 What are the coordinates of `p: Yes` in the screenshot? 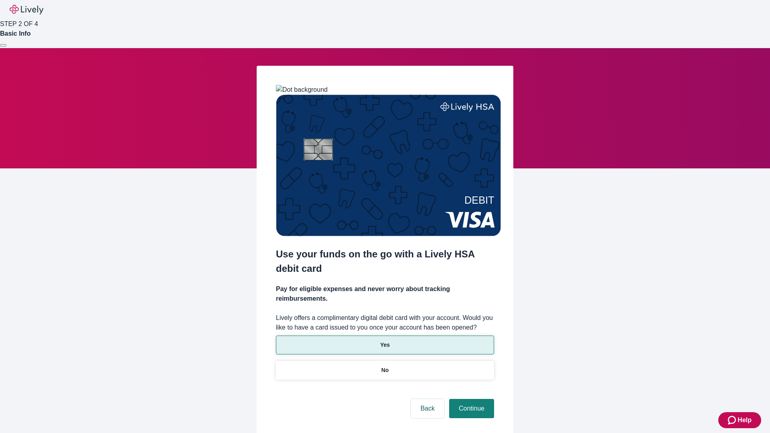 It's located at (385, 345).